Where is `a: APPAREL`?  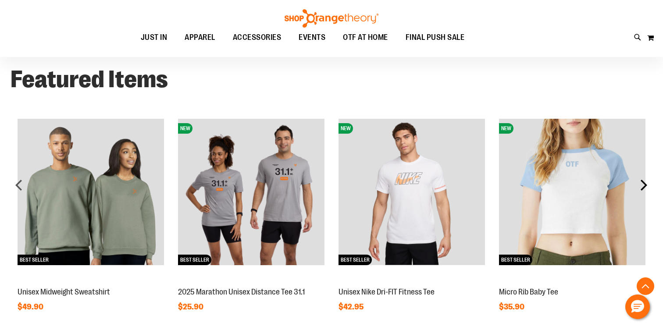 a: APPAREL is located at coordinates (200, 38).